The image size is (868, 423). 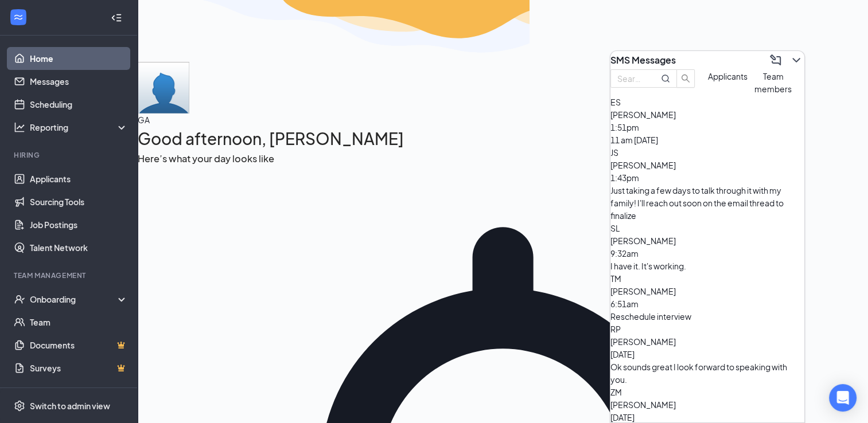 What do you see at coordinates (79, 225) in the screenshot?
I see `a: Job Postings` at bounding box center [79, 225].